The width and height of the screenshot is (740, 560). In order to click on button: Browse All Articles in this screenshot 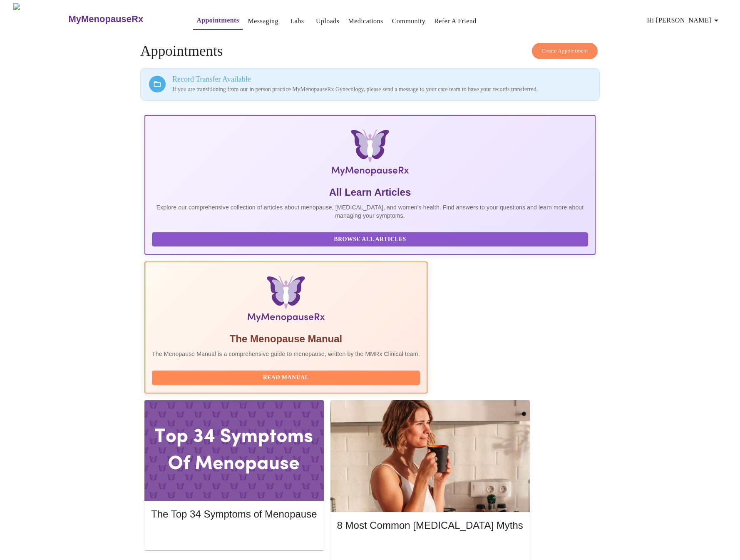, I will do `click(370, 239)`.